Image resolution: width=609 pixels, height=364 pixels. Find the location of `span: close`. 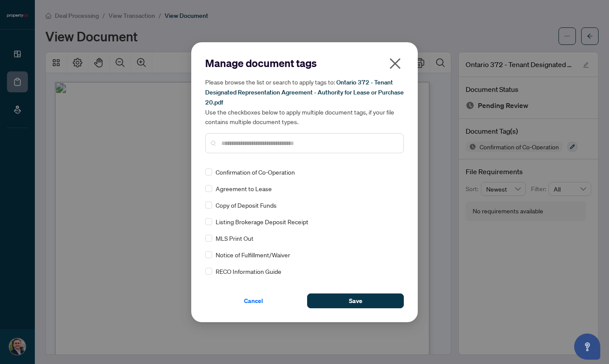

span: close is located at coordinates (395, 64).